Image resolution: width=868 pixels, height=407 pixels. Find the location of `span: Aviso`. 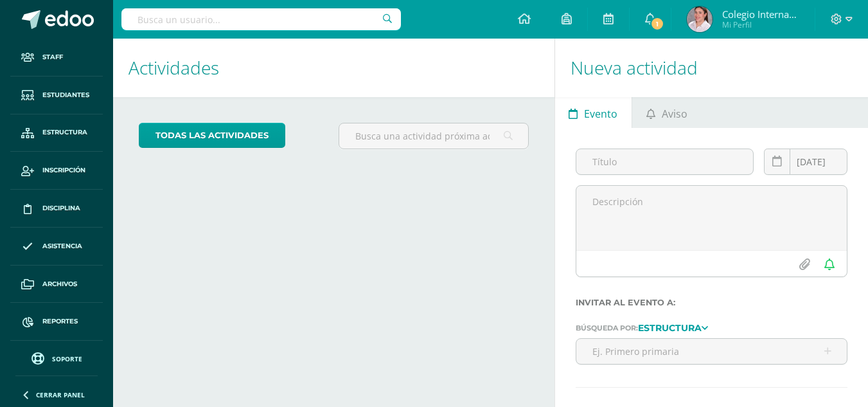

span: Aviso is located at coordinates (674, 114).